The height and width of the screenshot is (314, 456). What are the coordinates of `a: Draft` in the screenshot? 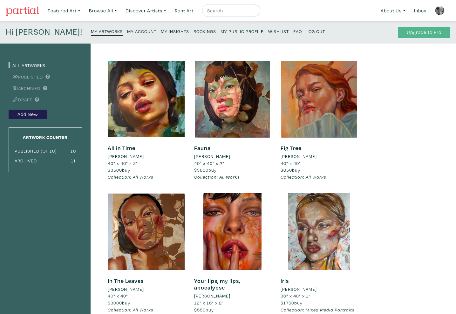 It's located at (20, 100).